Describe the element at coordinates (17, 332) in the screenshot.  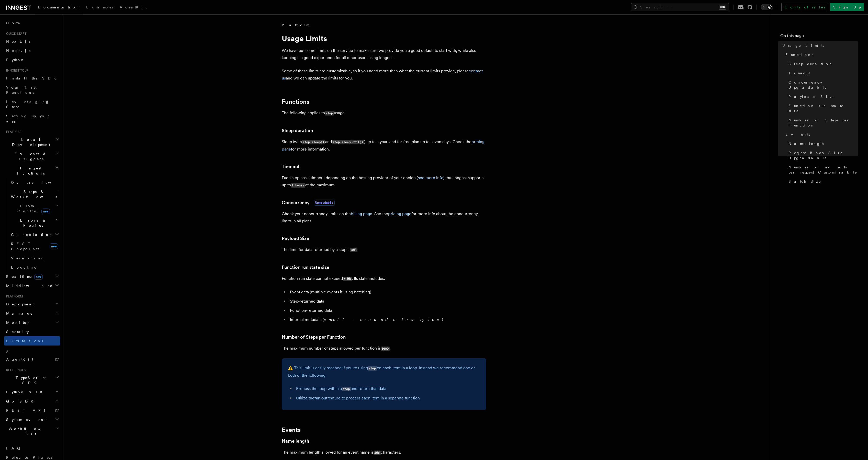
I see `span: Security` at that location.